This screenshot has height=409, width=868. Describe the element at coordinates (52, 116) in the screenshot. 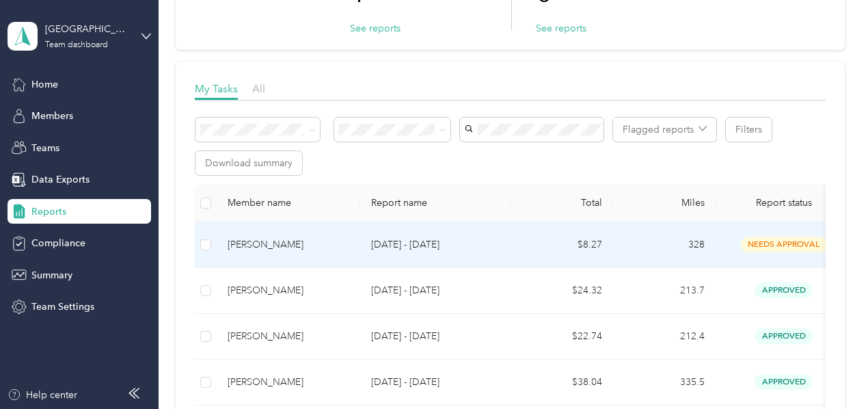

I see `span: Members` at that location.